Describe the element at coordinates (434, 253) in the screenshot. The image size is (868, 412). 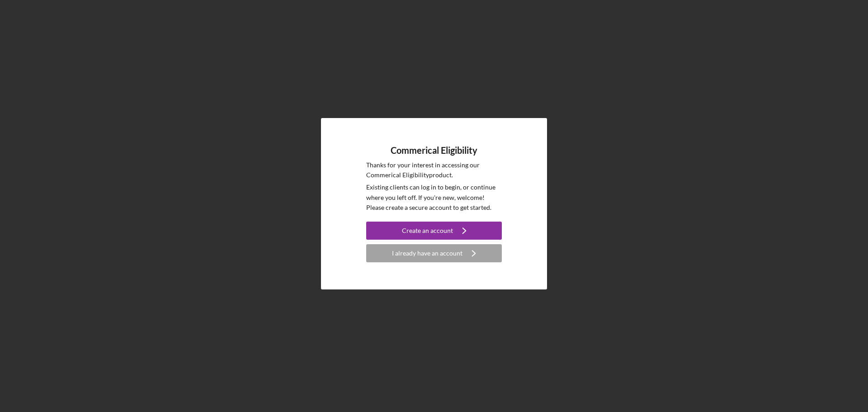
I see `a: I already have an account` at that location.